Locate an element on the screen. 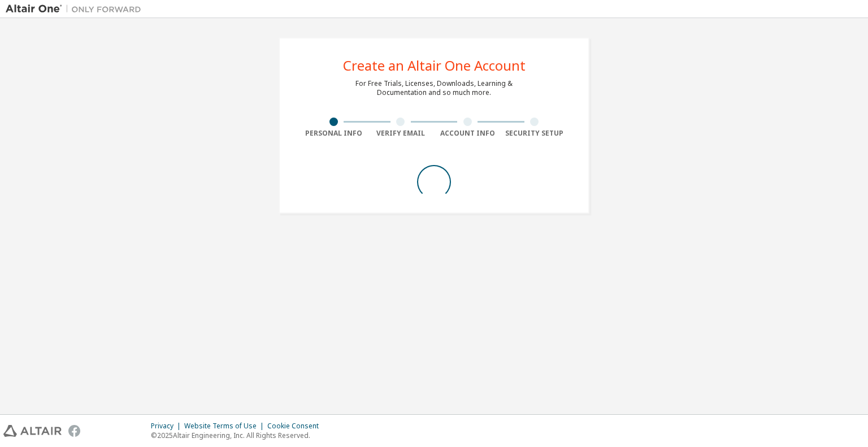 This screenshot has height=447, width=868. div: Privacy is located at coordinates (167, 426).